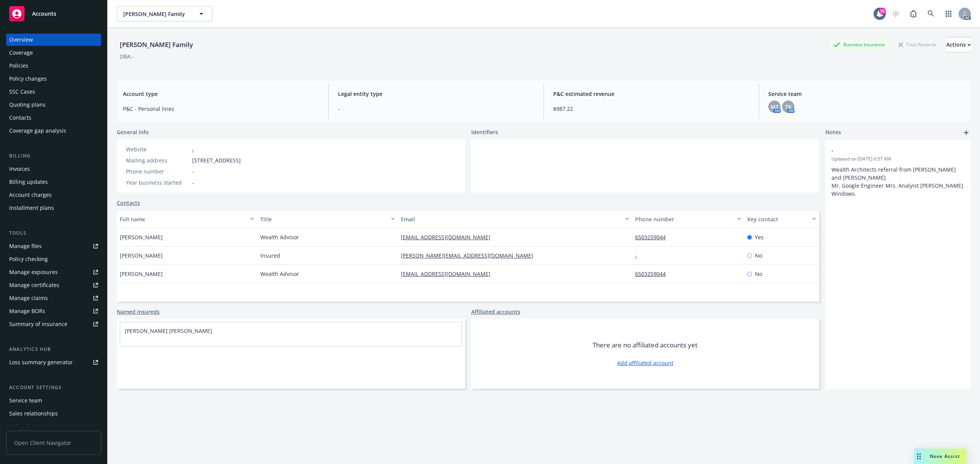 The width and height of the screenshot is (980, 464). I want to click on button: Actions, so click(958, 45).